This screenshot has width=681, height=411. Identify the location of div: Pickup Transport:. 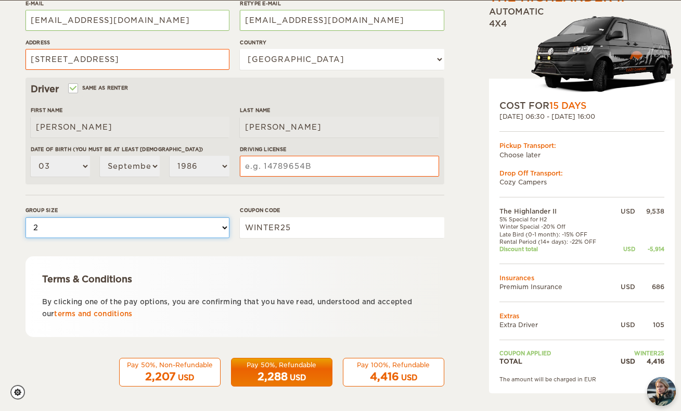
(582, 145).